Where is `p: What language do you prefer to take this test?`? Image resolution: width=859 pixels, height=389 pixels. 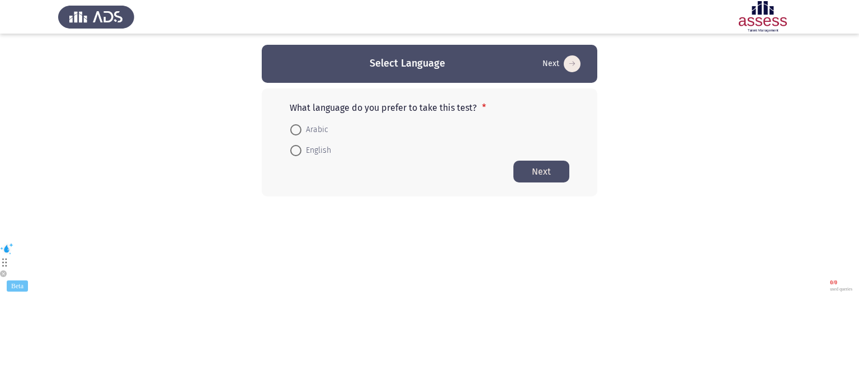 p: What language do you prefer to take this test? is located at coordinates (429, 107).